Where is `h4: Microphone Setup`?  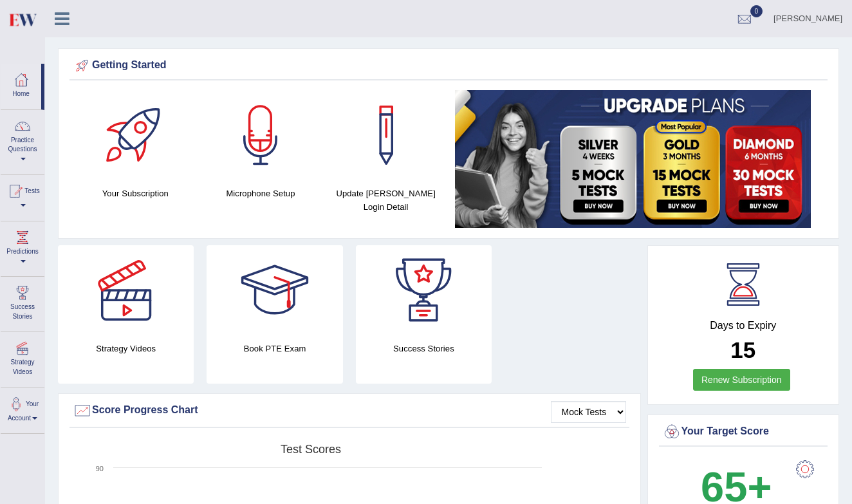 h4: Microphone Setup is located at coordinates (261, 193).